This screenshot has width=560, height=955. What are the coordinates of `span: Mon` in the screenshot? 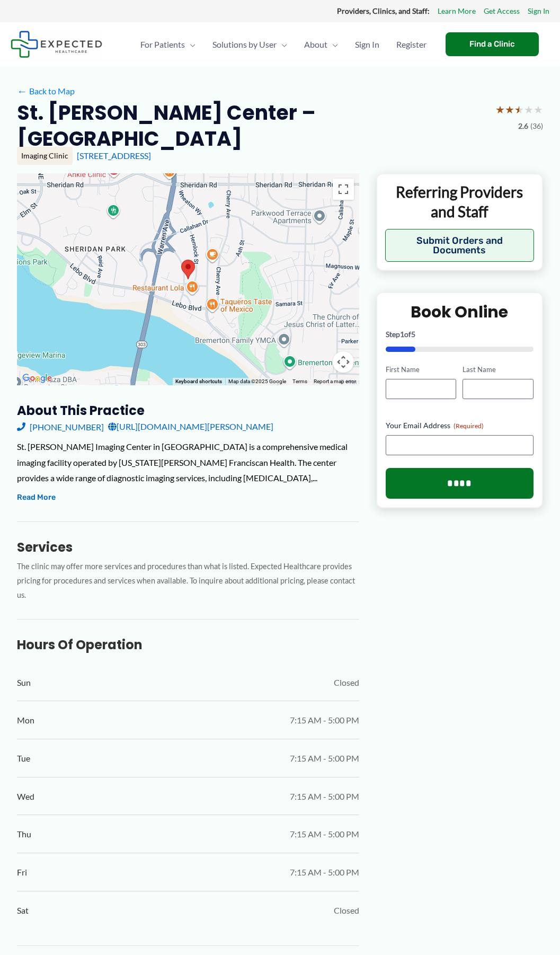 It's located at (26, 721).